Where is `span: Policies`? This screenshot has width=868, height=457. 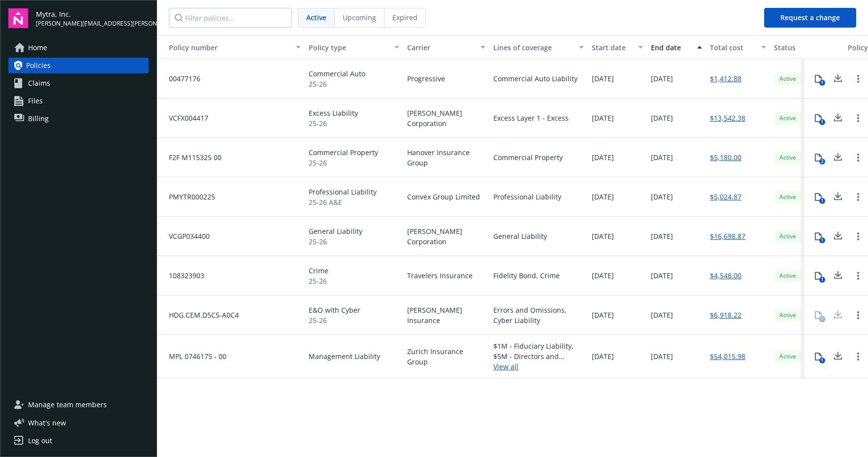
span: Policies is located at coordinates (38, 65).